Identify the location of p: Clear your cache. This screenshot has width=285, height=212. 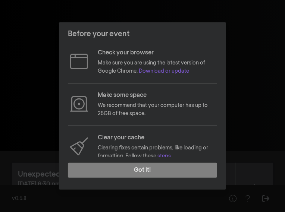
(158, 138).